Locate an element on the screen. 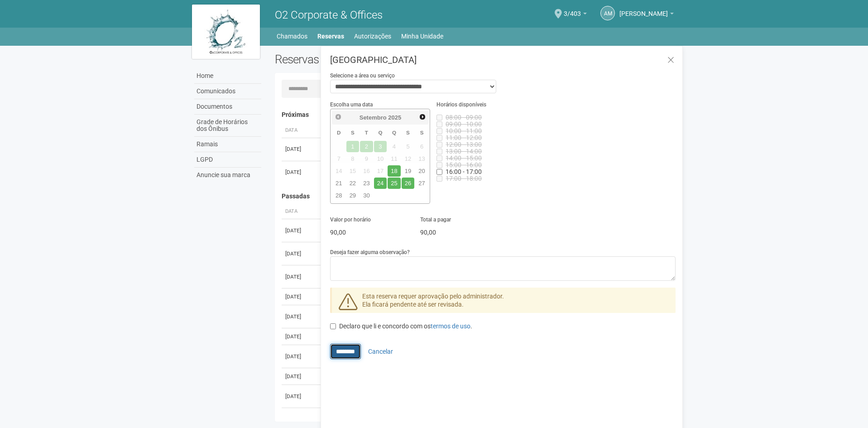 The width and height of the screenshot is (868, 428). input: 16:00 - 17:00 is located at coordinates (439, 171).